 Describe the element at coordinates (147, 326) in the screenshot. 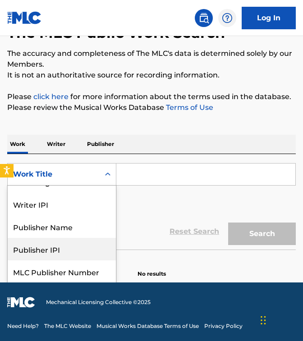

I see `a: Musical Works Database Terms of Use` at that location.